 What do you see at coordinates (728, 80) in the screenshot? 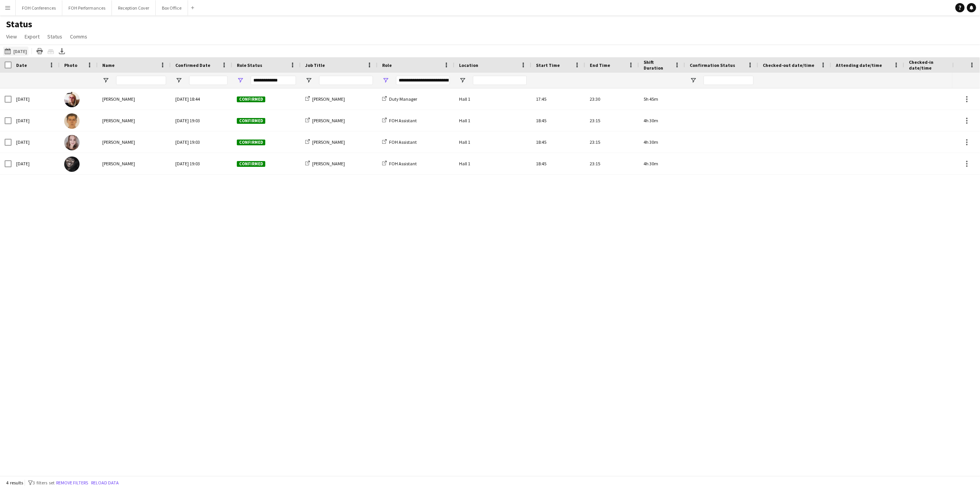
I see `input: Confirmation Status Filter Input` at bounding box center [728, 80].